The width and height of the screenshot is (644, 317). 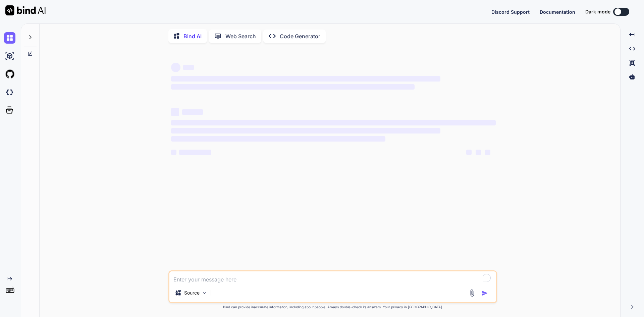 I want to click on img: darkCloudIdeIcon, so click(x=10, y=92).